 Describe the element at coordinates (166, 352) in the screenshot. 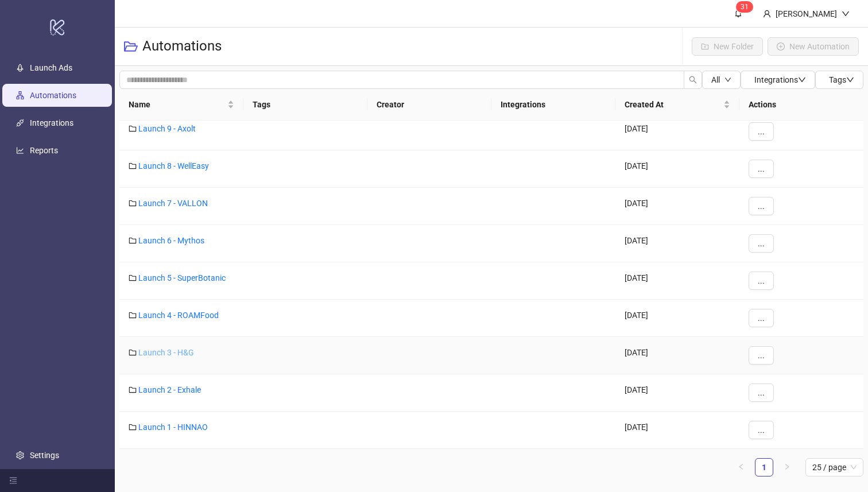

I see `a: Launch 3 - H&G` at that location.